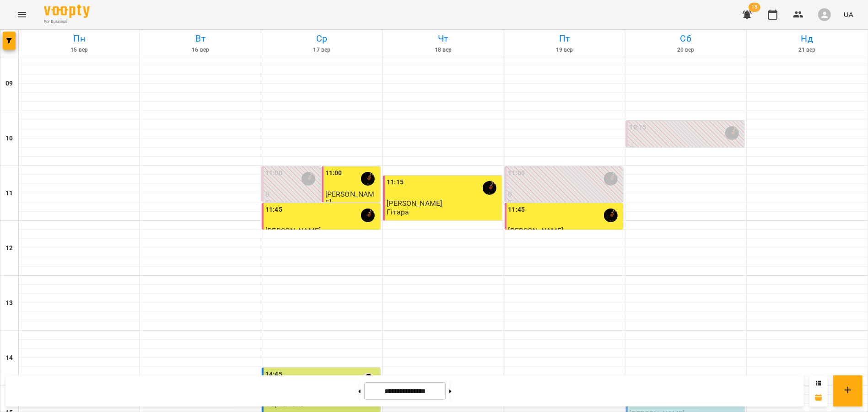 This screenshot has width=868, height=412. I want to click on h6: 21 вер, so click(807, 50).